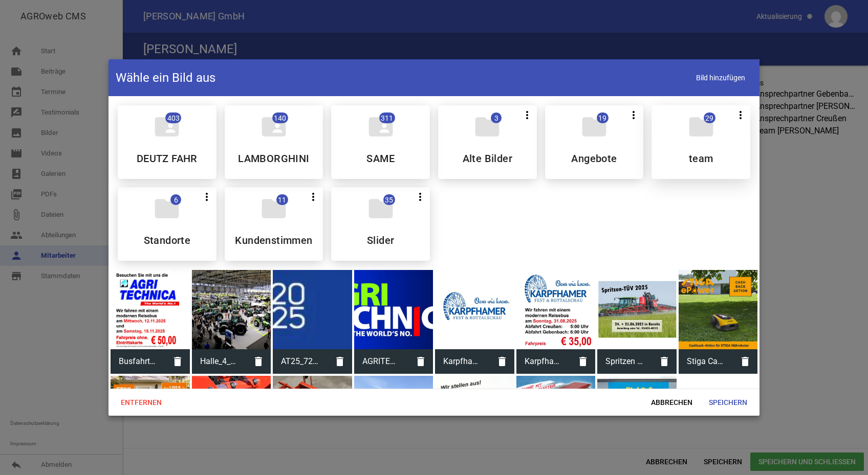 The height and width of the screenshot is (475, 868). Describe the element at coordinates (380, 240) in the screenshot. I see `h5: Slider` at that location.